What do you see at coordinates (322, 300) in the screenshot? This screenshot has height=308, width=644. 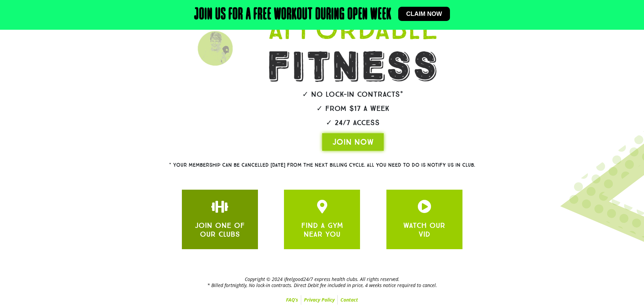 I see `nav: Menu` at bounding box center [322, 300].